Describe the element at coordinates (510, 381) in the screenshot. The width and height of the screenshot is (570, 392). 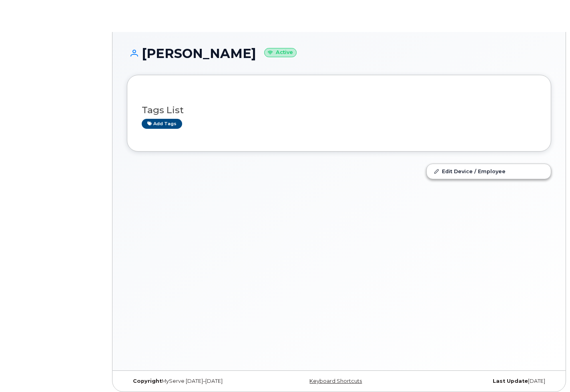
I see `strong: Last Update` at that location.